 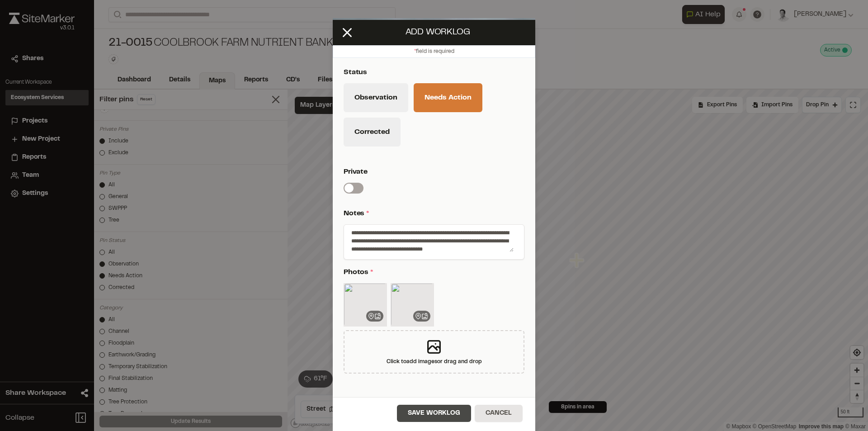 What do you see at coordinates (432, 213) in the screenshot?
I see `p: Notes` at bounding box center [432, 213].